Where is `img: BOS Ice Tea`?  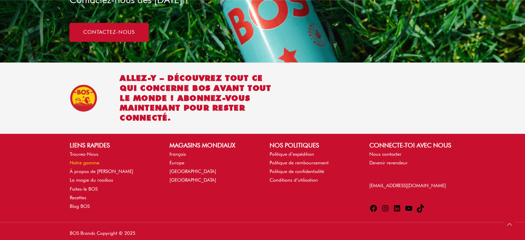
img: BOS Ice Tea is located at coordinates (84, 98).